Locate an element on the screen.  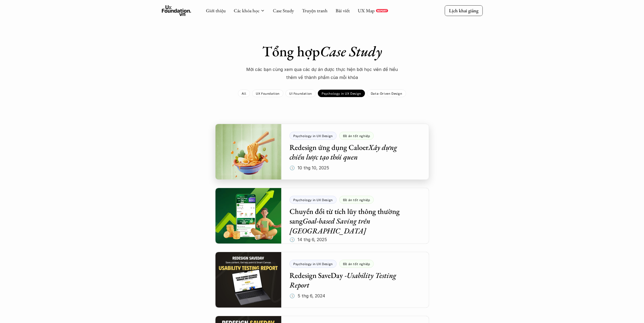
p: UX Foundation is located at coordinates (268, 93).